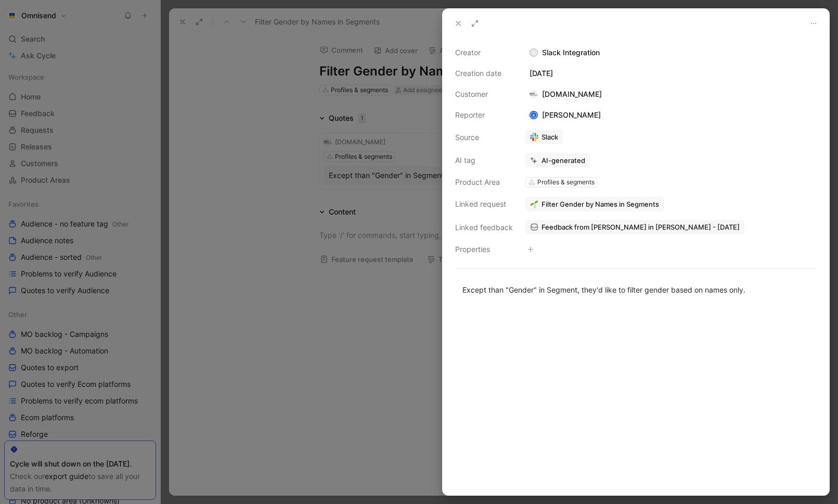 This screenshot has width=838, height=504. I want to click on div: Creation date, so click(484, 74).